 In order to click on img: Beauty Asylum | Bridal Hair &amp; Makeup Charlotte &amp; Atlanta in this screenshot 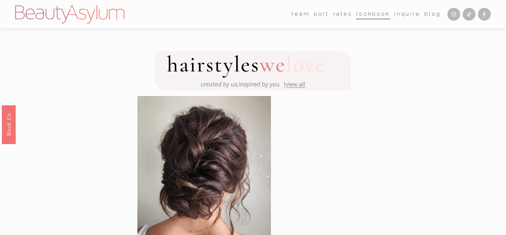, I will do `click(70, 14)`.